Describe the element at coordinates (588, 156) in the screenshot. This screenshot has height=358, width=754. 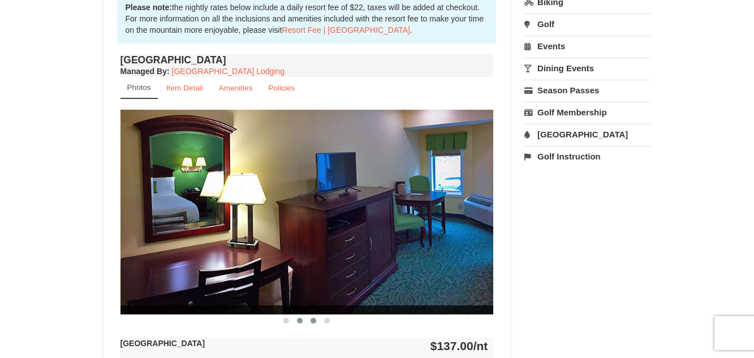
I see `a: Golf Instruction` at that location.